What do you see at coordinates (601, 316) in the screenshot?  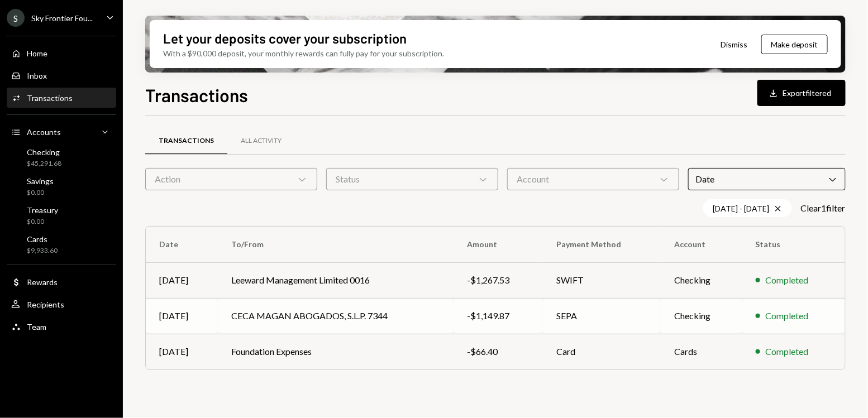 I see `td: SEPA` at bounding box center [601, 316].